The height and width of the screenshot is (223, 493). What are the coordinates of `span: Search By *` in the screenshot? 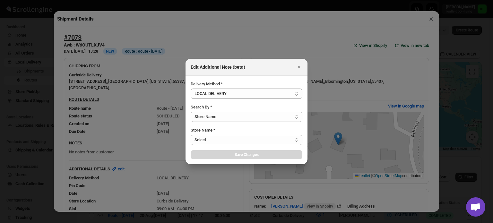 It's located at (201, 107).